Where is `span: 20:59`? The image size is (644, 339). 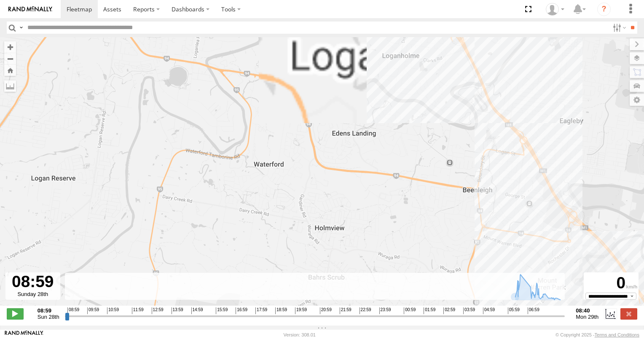 span: 20:59 is located at coordinates (326, 311).